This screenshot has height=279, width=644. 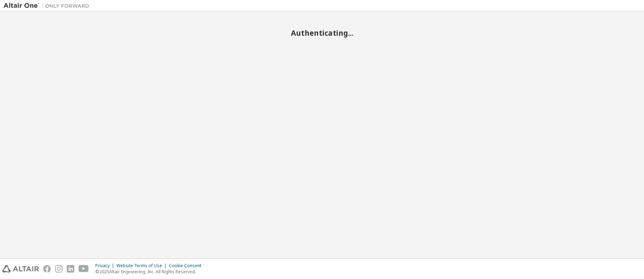 What do you see at coordinates (47, 269) in the screenshot?
I see `img: facebook.svg` at bounding box center [47, 269].